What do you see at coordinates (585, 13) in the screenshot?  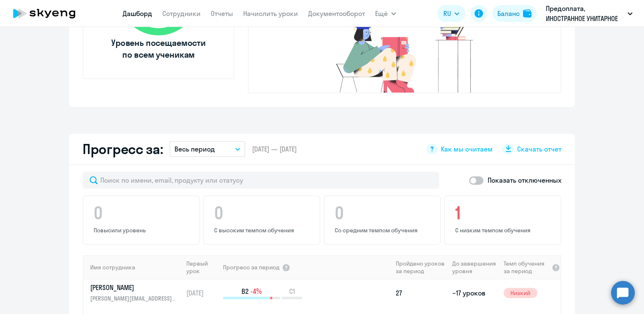 I see `p: Предоплата, ИНОСТРАННОЕ УНИТАРНОЕ ПРЕДПРИЯТИЕ ДИСКОМ` at bounding box center [585, 13].